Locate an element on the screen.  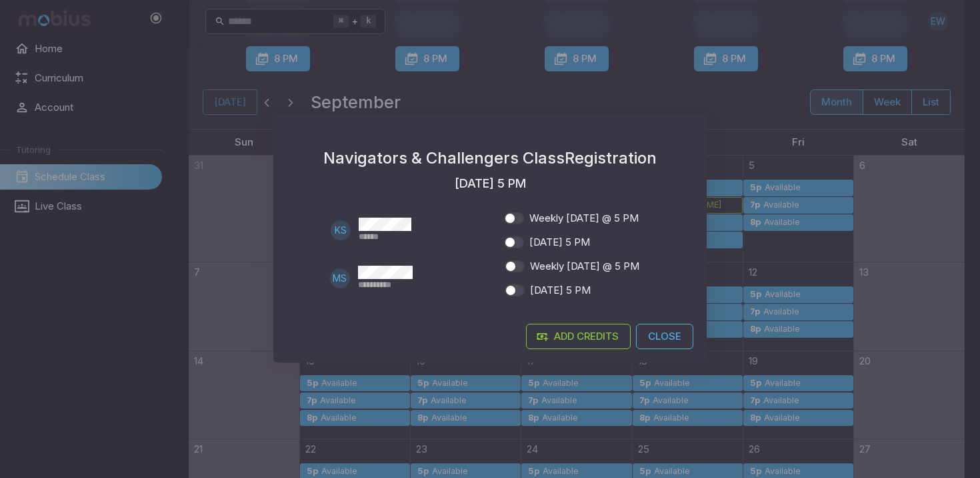
div: MS is located at coordinates (340, 279).